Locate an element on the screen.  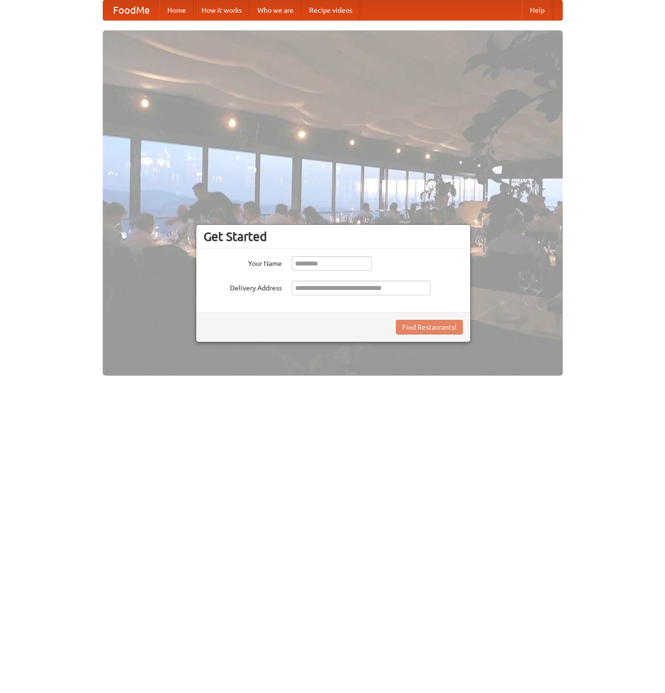
a: Home is located at coordinates (177, 10).